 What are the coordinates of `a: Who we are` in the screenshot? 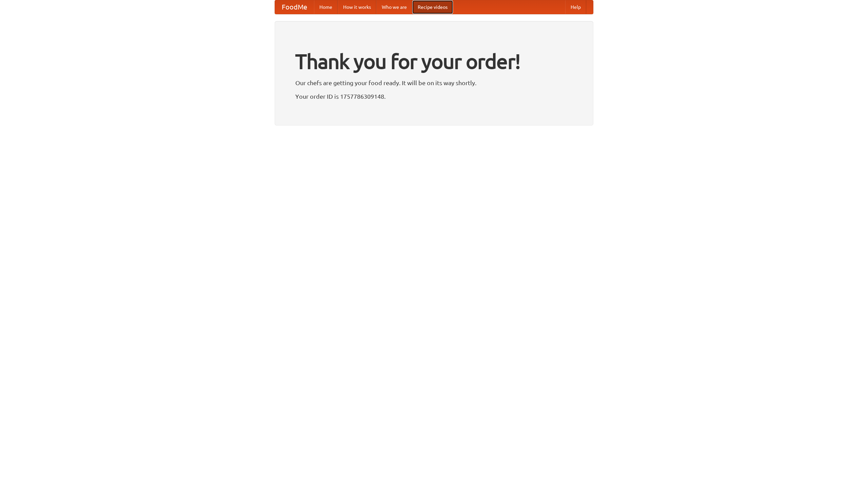 It's located at (394, 7).